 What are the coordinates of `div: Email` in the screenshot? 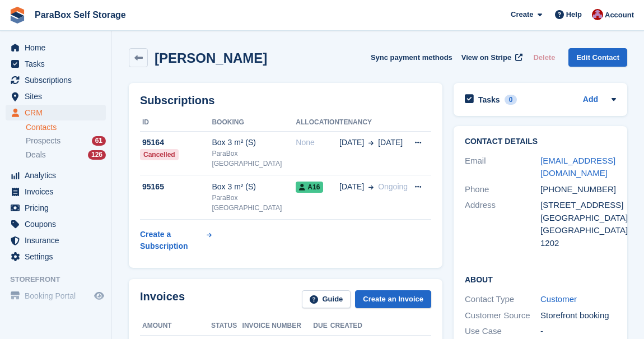 It's located at (502, 167).